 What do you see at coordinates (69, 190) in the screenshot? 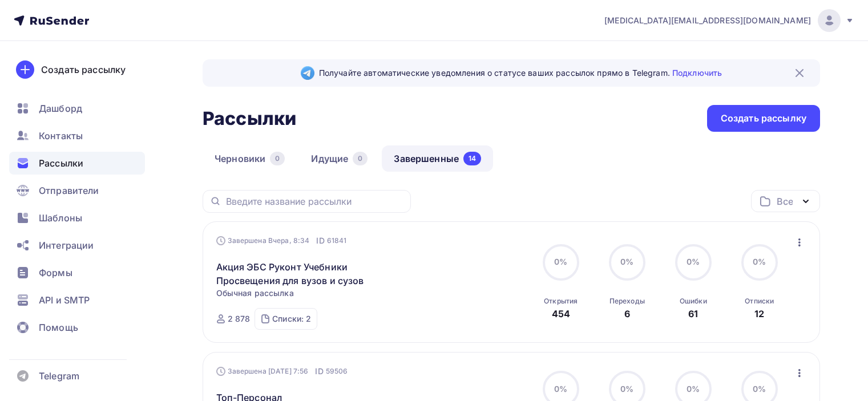
I see `span: Отправители` at bounding box center [69, 190].